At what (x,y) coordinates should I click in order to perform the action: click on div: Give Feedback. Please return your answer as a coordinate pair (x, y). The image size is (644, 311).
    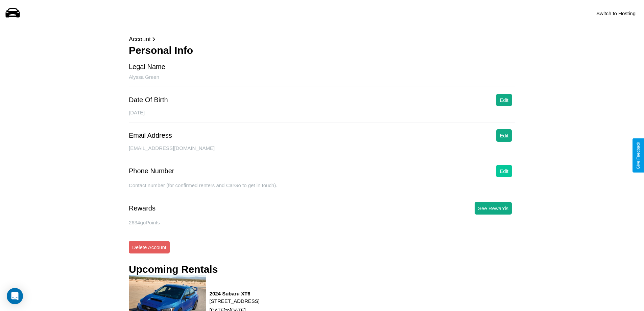
    Looking at the image, I should click on (639, 155).